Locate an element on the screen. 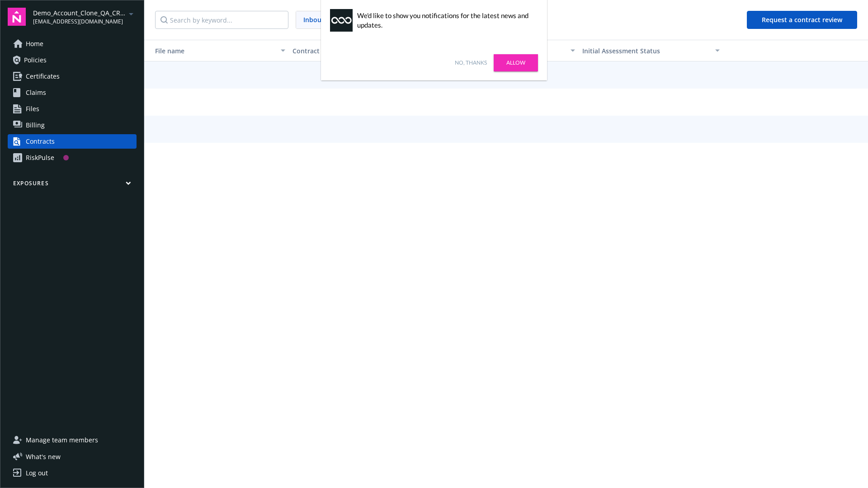 Image resolution: width=868 pixels, height=488 pixels. div: We'd like to show you notifications for the latest news and updates. is located at coordinates (445, 21).